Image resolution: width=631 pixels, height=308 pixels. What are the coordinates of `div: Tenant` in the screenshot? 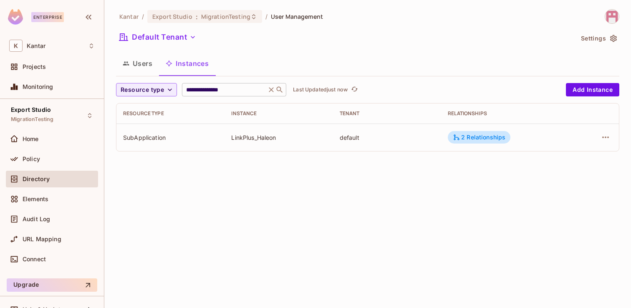 It's located at (387, 114).